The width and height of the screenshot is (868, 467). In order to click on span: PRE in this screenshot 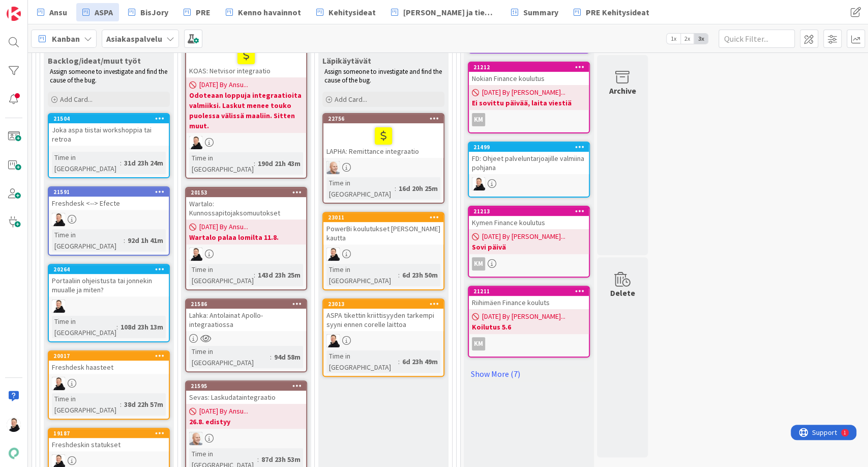, I will do `click(203, 12)`.